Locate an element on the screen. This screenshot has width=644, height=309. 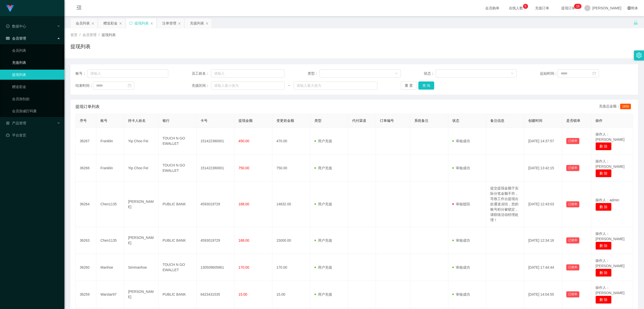
i: 图标: sync is located at coordinates (131, 23).